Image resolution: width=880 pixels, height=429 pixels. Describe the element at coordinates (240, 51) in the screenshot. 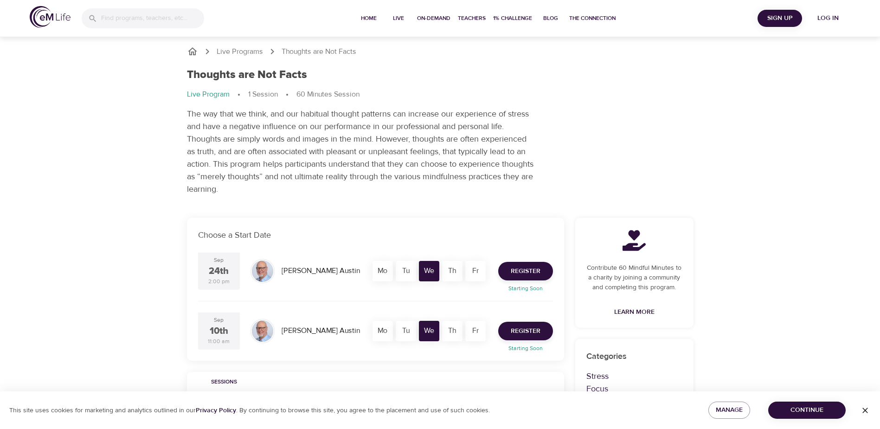

I see `a: Live Programs` at that location.